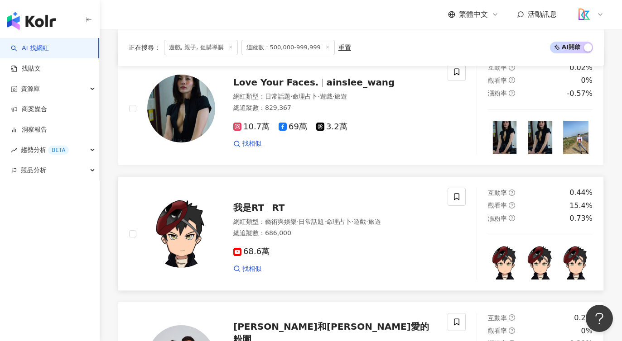  What do you see at coordinates (345, 48) in the screenshot?
I see `div: 重置` at bounding box center [345, 48].